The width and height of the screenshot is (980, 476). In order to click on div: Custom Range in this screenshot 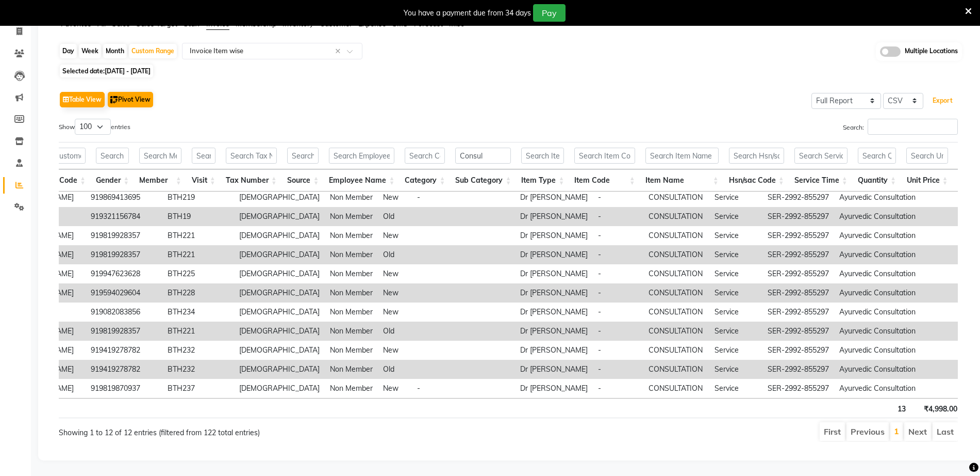, I will do `click(153, 51)`.